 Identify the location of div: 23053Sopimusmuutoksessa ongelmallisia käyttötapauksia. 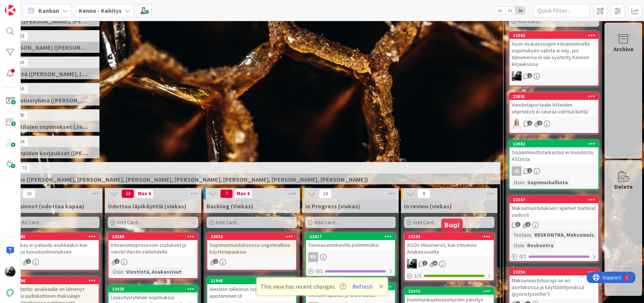
(251, 245).